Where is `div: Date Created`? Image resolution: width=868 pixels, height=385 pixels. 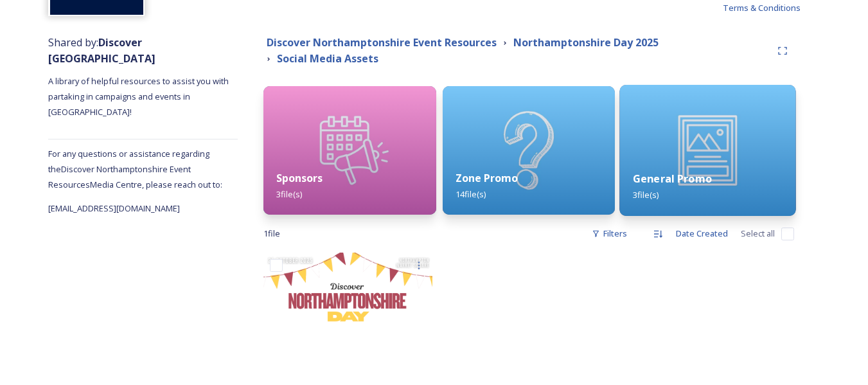 div: Date Created is located at coordinates (702, 233).